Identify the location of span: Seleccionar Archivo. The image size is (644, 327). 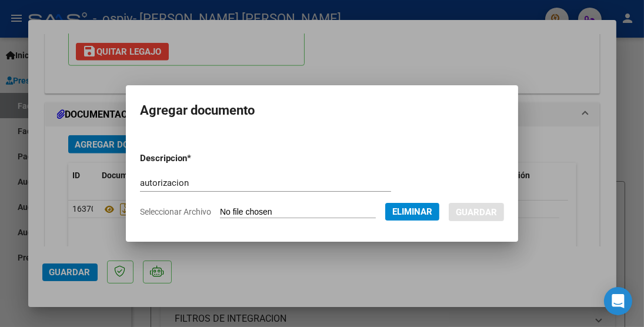
(175, 212).